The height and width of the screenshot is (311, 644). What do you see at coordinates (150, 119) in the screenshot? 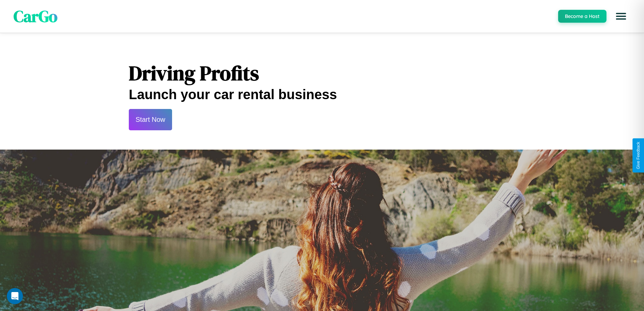
I see `button: Start Now` at bounding box center [150, 119].